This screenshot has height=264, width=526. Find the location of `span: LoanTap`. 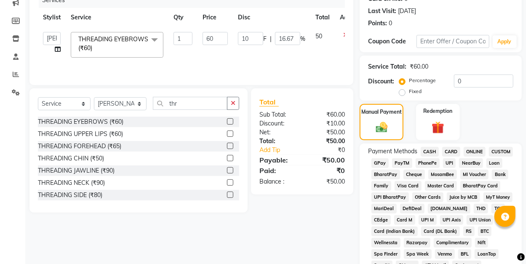

span: LoanTap is located at coordinates (486, 254).